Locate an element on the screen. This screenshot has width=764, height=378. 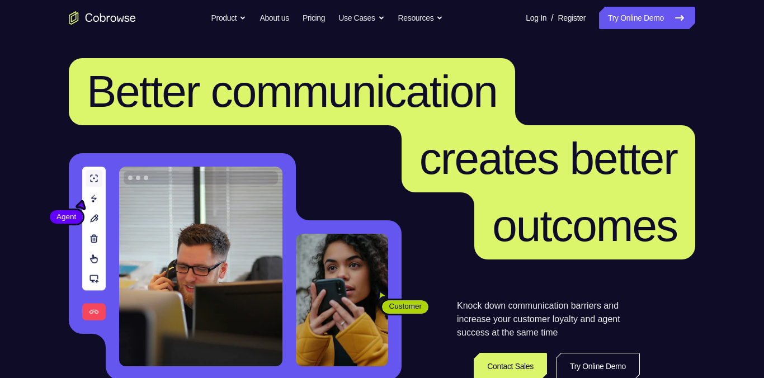
span: creates better is located at coordinates (548, 158).